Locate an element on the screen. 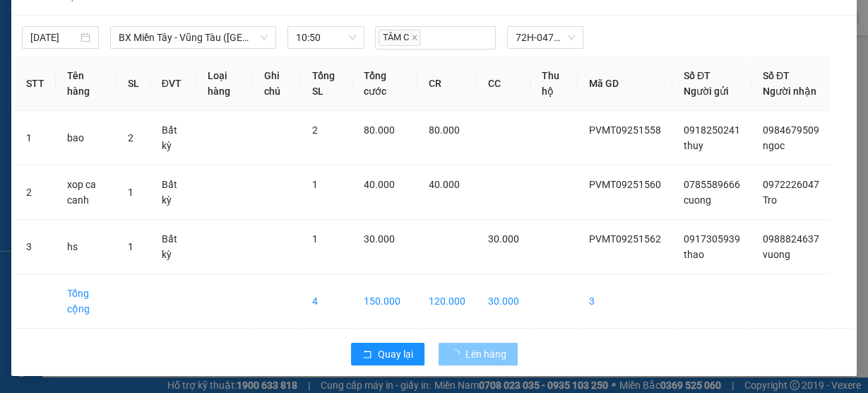  td: hs is located at coordinates (86, 246).